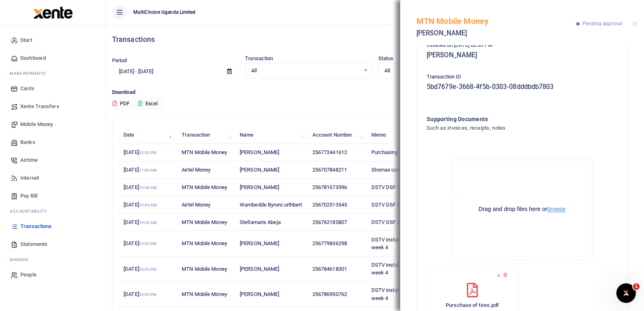  I want to click on span: 256786950762, so click(329, 294).